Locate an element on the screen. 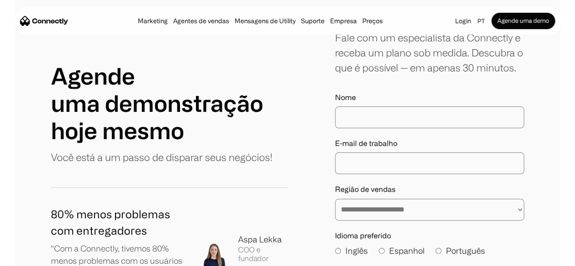  div: Fale com um especialista da Connectly e receba um plano sob medida. Descubra o que é possível — e... is located at coordinates (430, 52).